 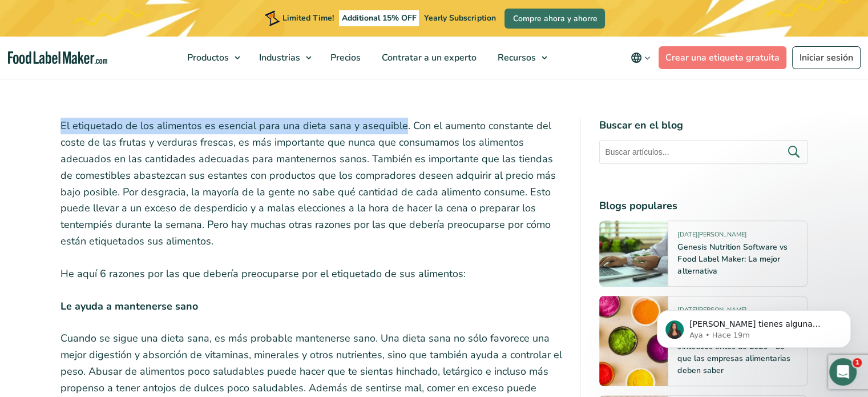 I want to click on a: Compre ahora y ahorre, so click(x=555, y=18).